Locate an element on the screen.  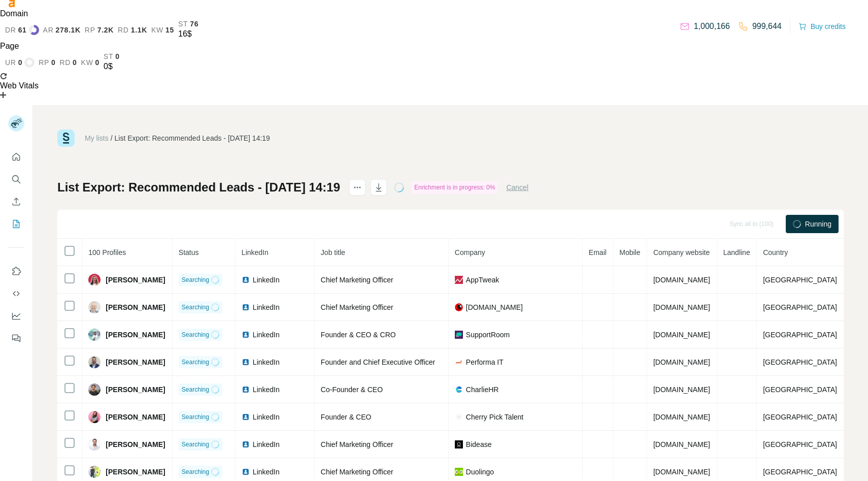
span: Bidease is located at coordinates (479, 445).